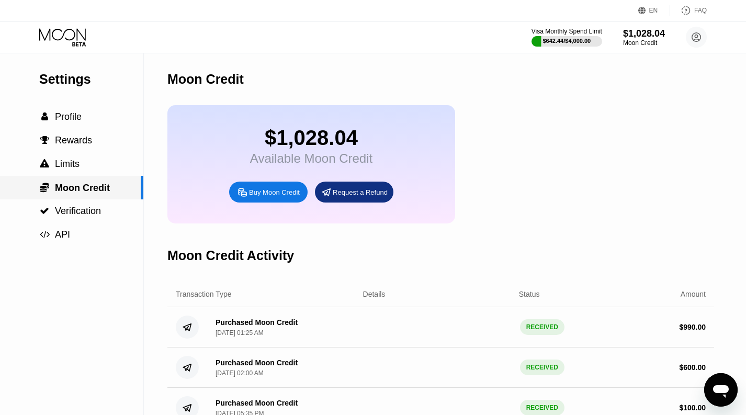  What do you see at coordinates (654, 10) in the screenshot?
I see `div: EN` at bounding box center [654, 10].